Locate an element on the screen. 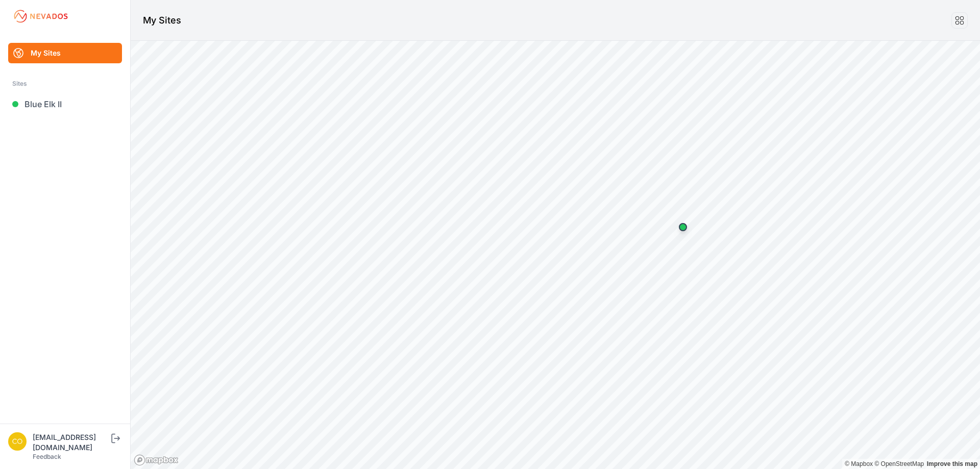  canvas: Map is located at coordinates (556, 255).